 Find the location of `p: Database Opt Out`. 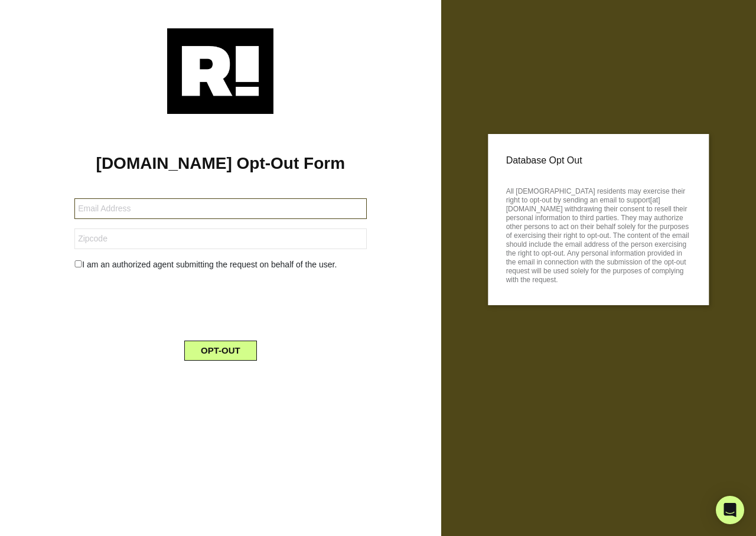

p: Database Opt Out is located at coordinates (598, 161).